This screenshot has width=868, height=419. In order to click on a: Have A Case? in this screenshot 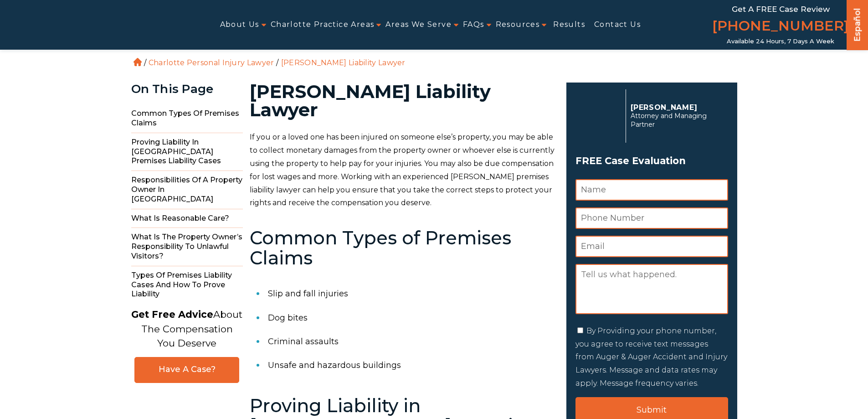, I will do `click(187, 369)`.